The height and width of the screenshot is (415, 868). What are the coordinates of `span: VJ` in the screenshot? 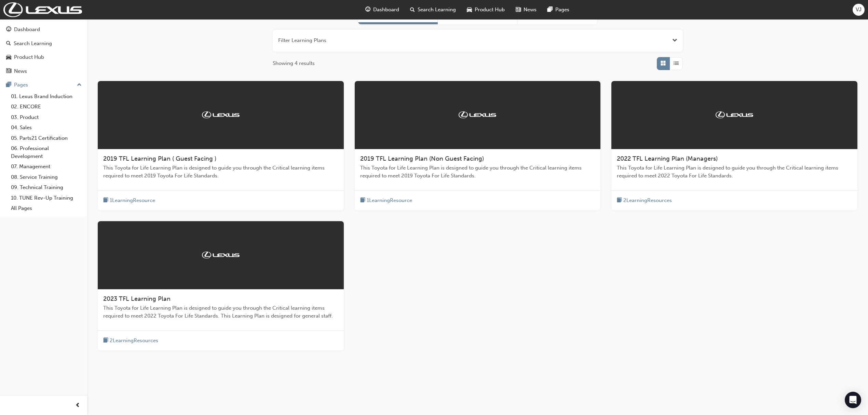 It's located at (859, 9).